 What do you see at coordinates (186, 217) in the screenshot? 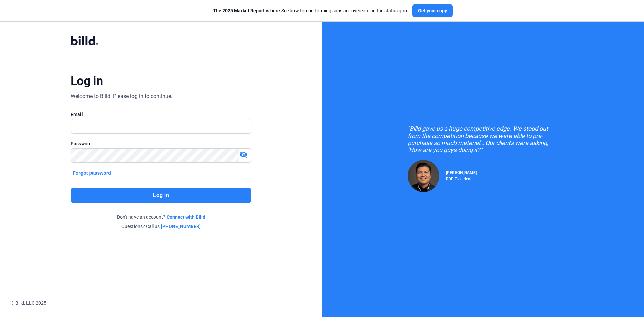
I see `a: Connect with Billd` at bounding box center [186, 217].